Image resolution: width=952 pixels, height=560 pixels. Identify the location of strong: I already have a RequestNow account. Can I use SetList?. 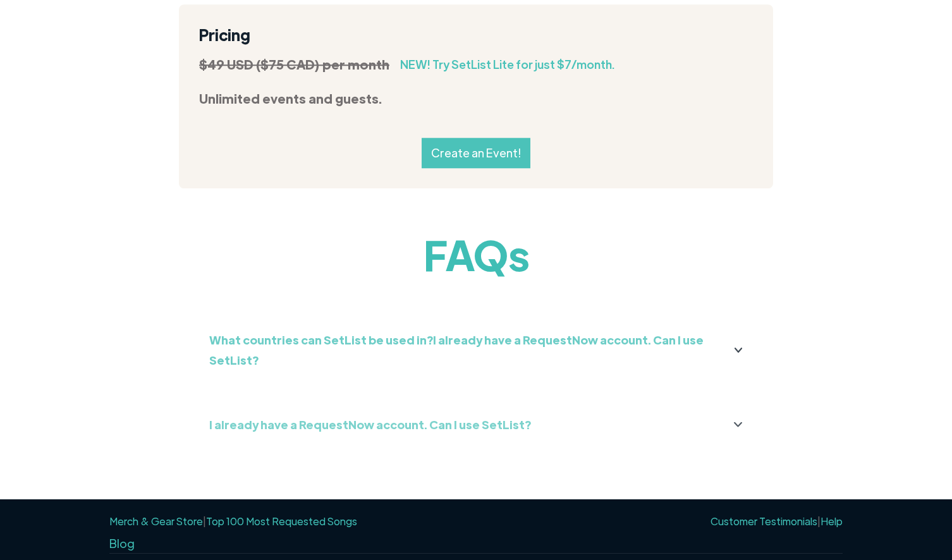
(370, 424).